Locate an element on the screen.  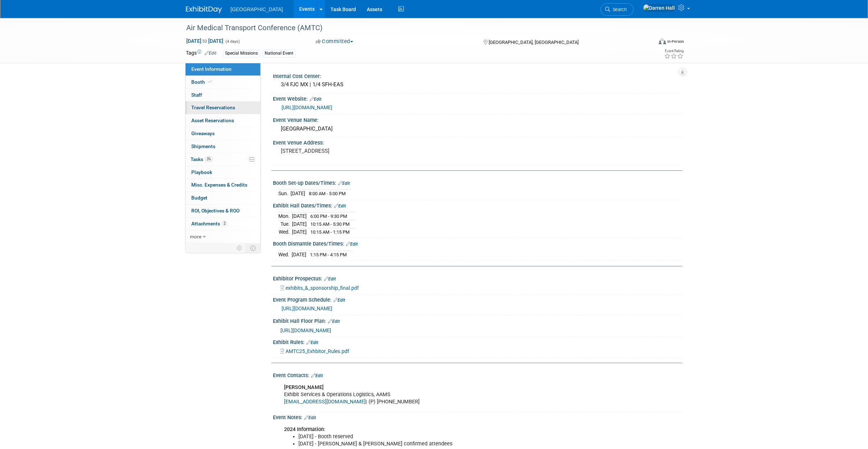
span: 10:15 AM - 5:30 PM is located at coordinates (330, 224).